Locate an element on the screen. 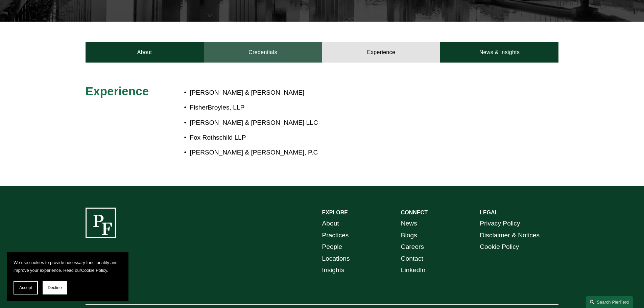 Image resolution: width=644 pixels, height=308 pixels. button: Decline is located at coordinates (55, 288).